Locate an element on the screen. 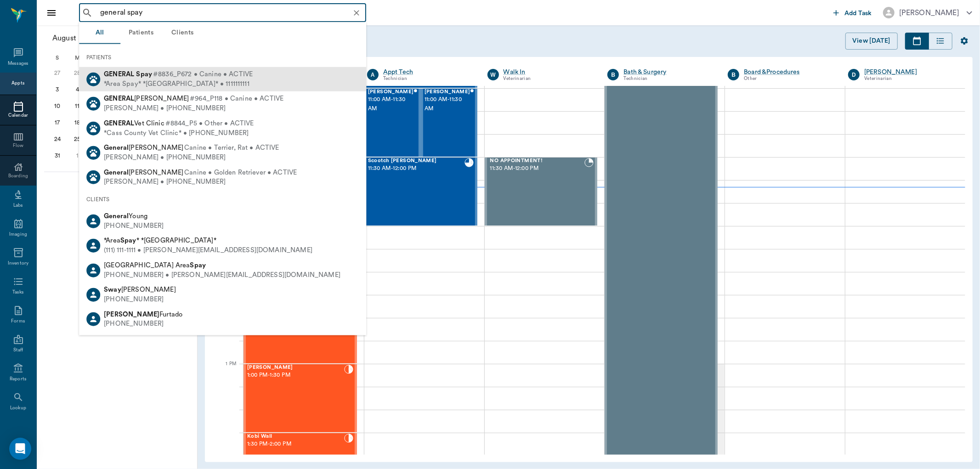 The width and height of the screenshot is (980, 469). input: Search is located at coordinates (229, 13).